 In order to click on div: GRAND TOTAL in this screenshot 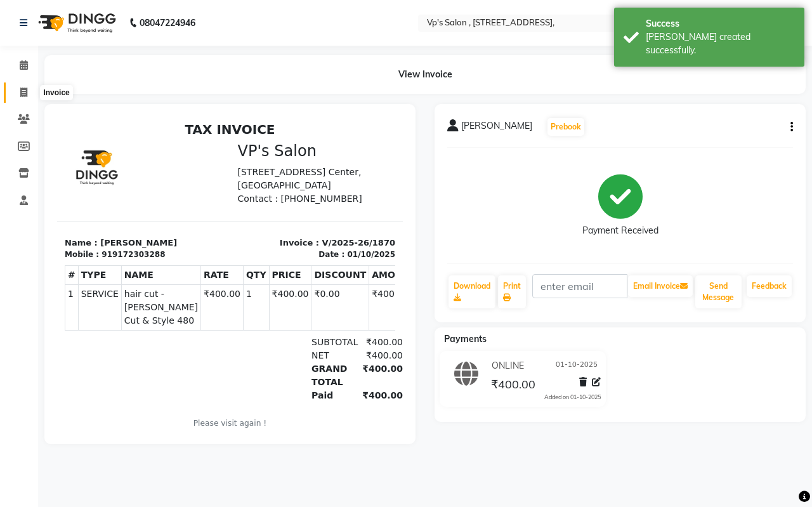, I will do `click(271, 258)`.